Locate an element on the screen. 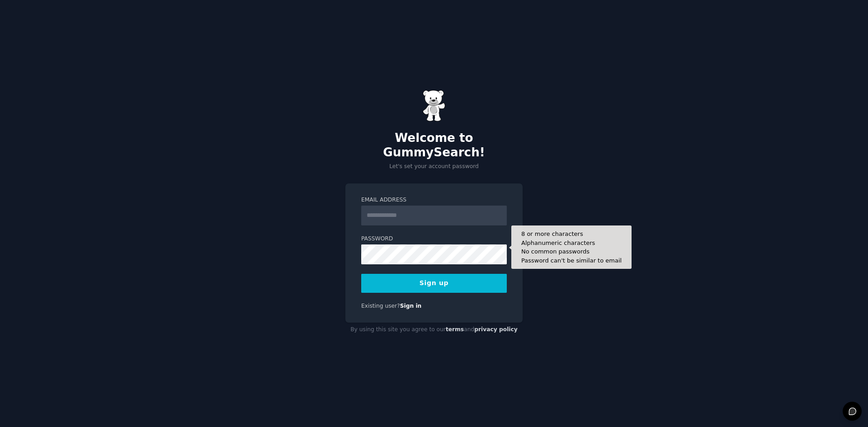 This screenshot has width=868, height=427. label: Email Address is located at coordinates (434, 200).